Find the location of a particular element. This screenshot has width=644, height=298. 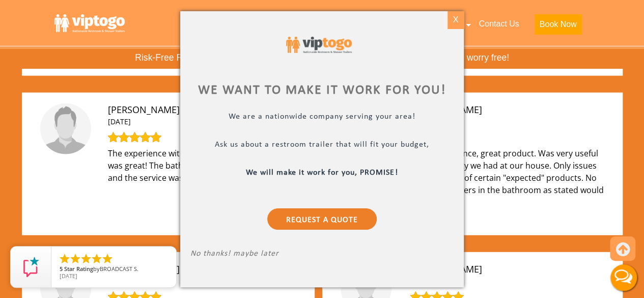

button: Live Chat is located at coordinates (624, 278).